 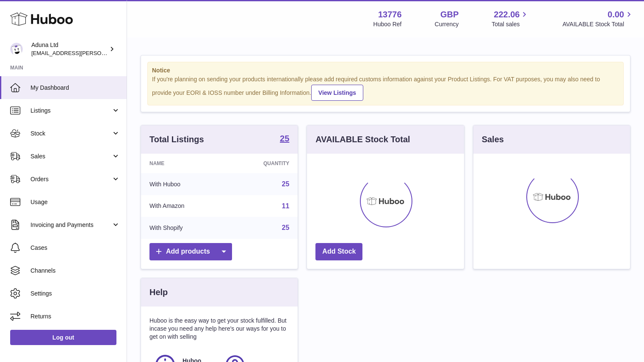 What do you see at coordinates (390, 14) in the screenshot?
I see `strong: 13776` at bounding box center [390, 14].